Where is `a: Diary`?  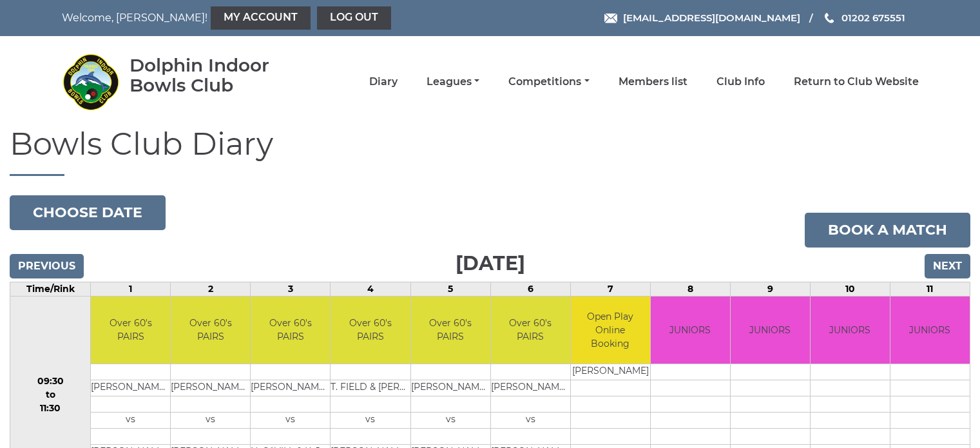 a: Diary is located at coordinates (384, 82).